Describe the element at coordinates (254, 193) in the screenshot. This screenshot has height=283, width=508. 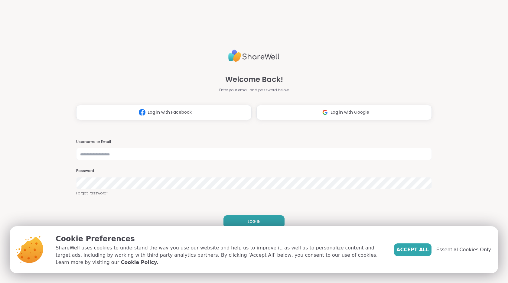
I see `a: Forgot Password?` at that location.